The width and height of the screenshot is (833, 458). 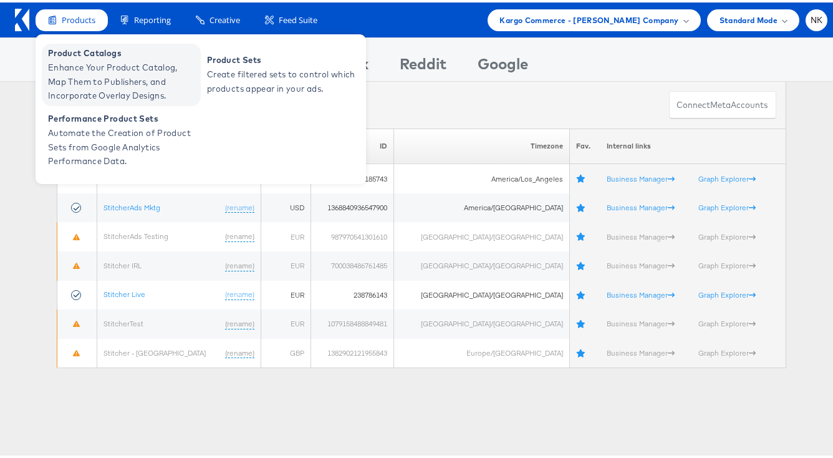 I want to click on span: Reporting, so click(x=152, y=17).